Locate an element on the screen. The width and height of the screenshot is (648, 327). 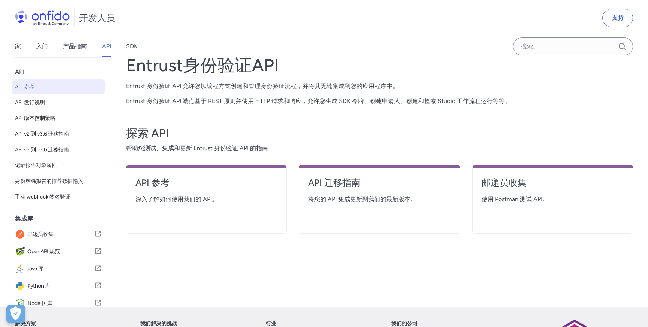
font: 开发人员 is located at coordinates (97, 18).